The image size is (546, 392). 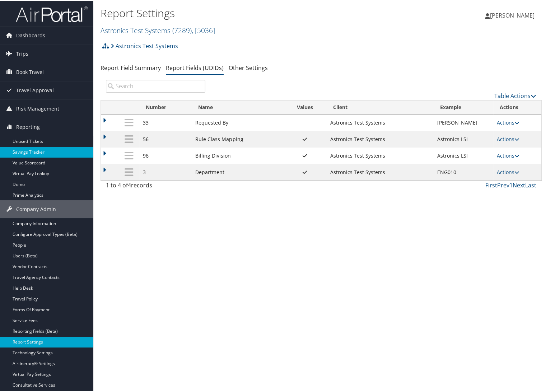 I want to click on a: Next, so click(x=519, y=184).